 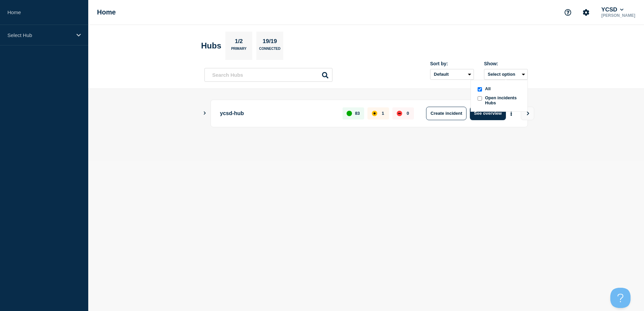 What do you see at coordinates (586, 13) in the screenshot?
I see `button: Account settings` at bounding box center [586, 13].